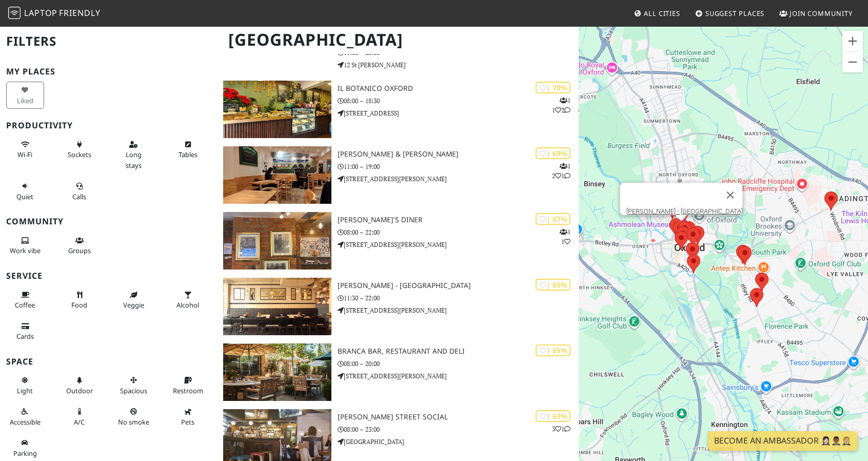  Describe the element at coordinates (25, 245) in the screenshot. I see `button: Work vibe` at that location.